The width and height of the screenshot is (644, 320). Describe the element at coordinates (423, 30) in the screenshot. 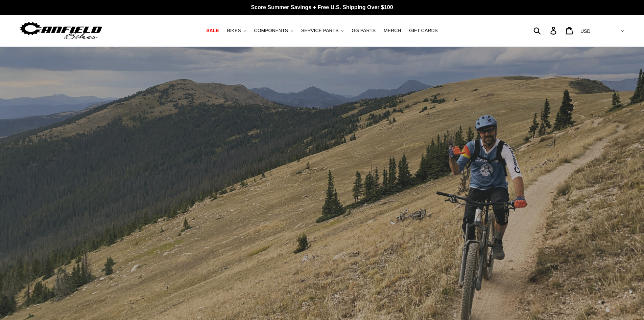

I see `a: GIFT CARDS` at that location.